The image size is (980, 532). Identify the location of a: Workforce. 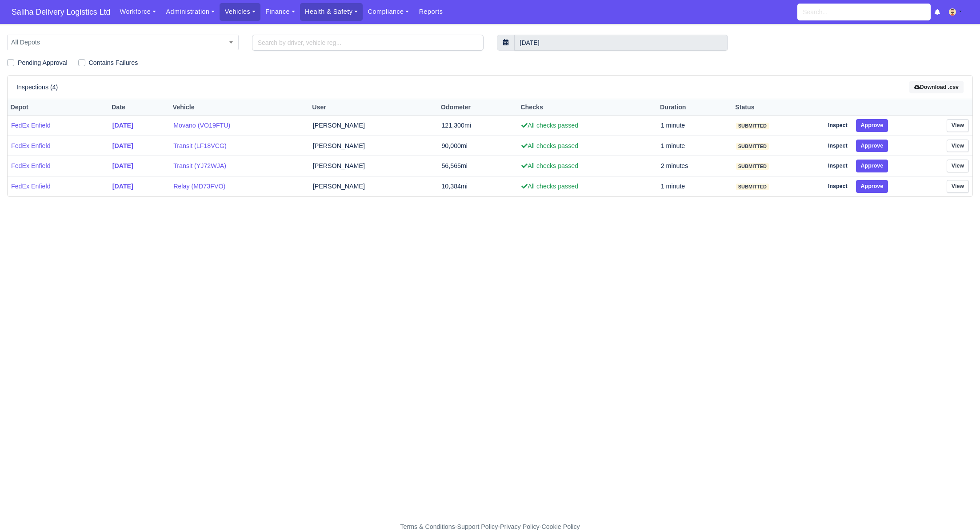
(137, 12).